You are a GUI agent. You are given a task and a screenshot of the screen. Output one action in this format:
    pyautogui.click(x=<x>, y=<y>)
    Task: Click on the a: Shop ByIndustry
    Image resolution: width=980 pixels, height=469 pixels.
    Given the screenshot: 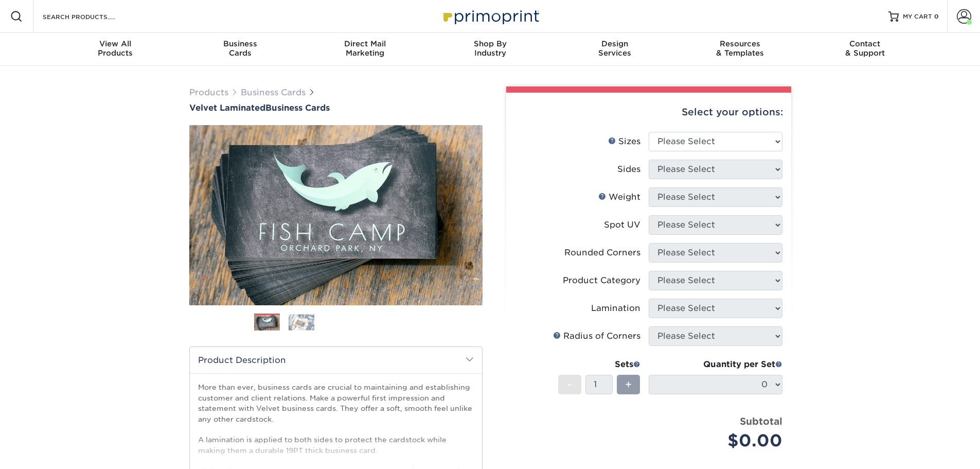 What is the action you would take?
    pyautogui.click(x=490, y=49)
    